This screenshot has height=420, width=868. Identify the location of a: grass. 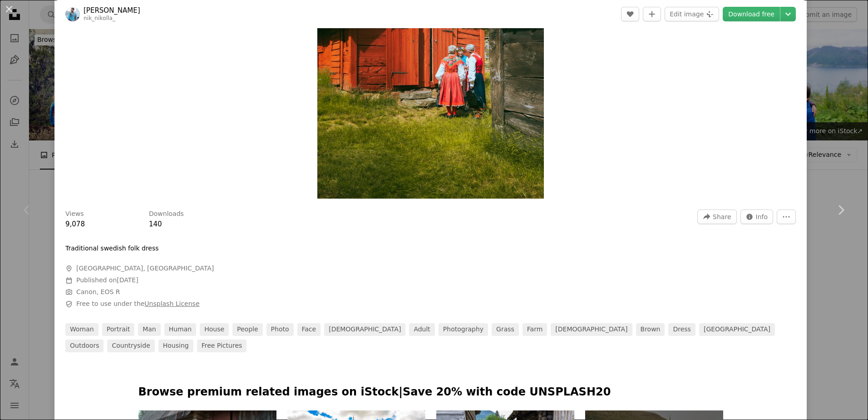
(505, 330).